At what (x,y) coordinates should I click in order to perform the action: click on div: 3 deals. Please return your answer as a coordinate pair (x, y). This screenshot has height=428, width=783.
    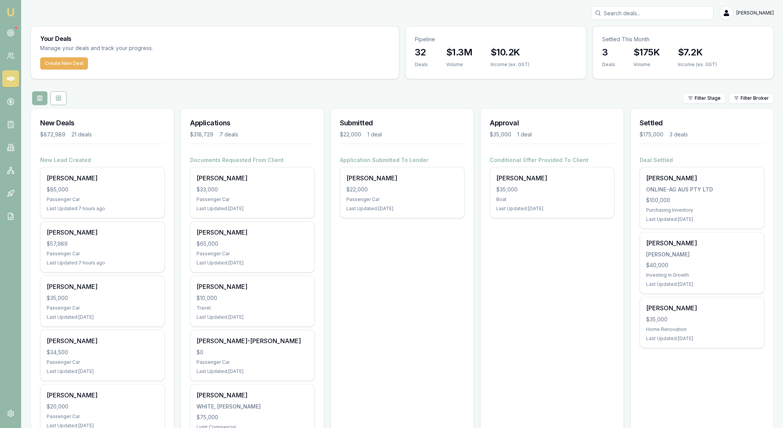
    Looking at the image, I should click on (679, 135).